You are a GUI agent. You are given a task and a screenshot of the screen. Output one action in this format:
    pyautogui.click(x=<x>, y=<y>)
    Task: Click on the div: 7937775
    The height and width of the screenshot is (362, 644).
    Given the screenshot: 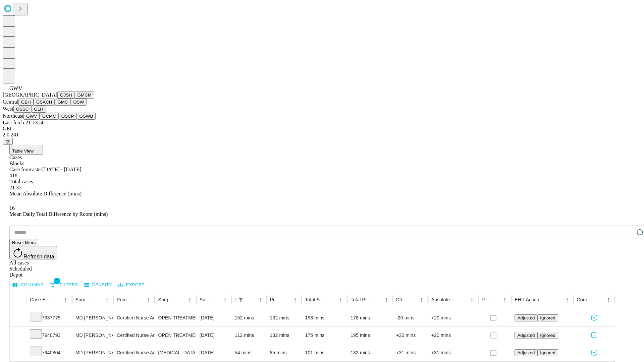 What is the action you would take?
    pyautogui.click(x=50, y=318)
    